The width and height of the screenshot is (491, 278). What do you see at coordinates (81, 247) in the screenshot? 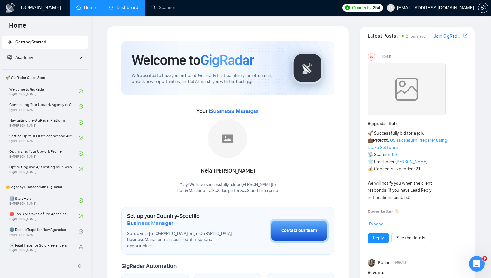
I see `span: lock` at bounding box center [81, 247].